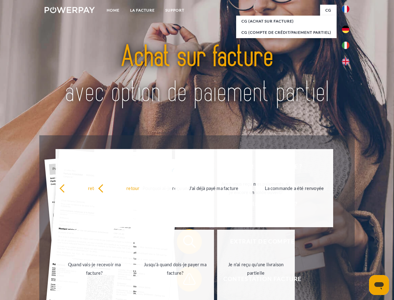  What do you see at coordinates (197, 75) in the screenshot?
I see `img: title-powerpay_fr.svg` at bounding box center [197, 75].